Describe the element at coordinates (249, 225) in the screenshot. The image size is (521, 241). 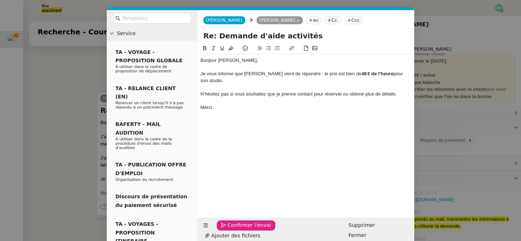
I see `span: Confirmer l'envoi` at that location.